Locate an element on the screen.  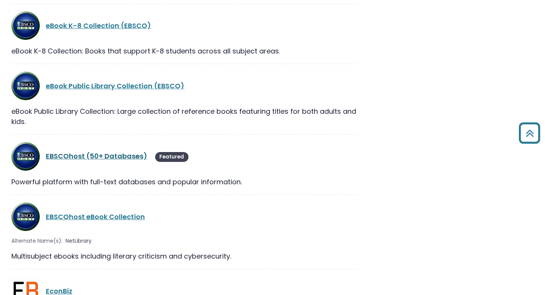
a: eBook K-8 Collection (EBSCO) is located at coordinates (98, 25).